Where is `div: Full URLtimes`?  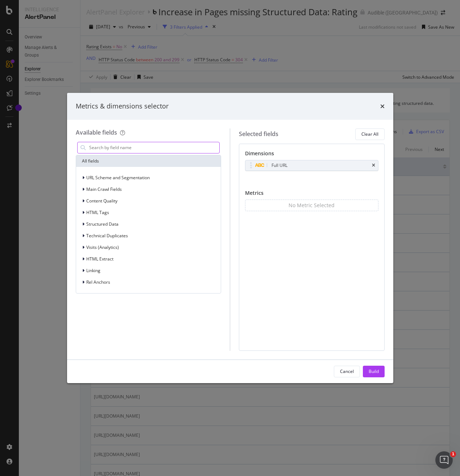 div: Full URLtimes is located at coordinates (312, 166).